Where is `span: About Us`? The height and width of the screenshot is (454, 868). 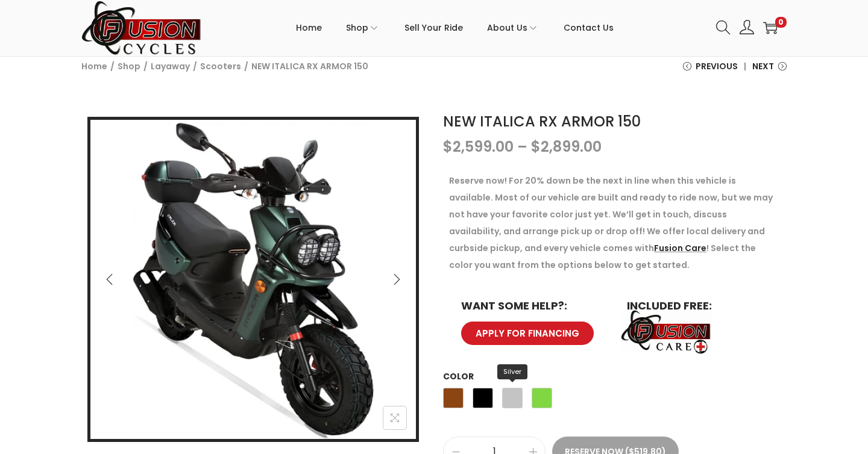
span: About Us is located at coordinates (507, 28).